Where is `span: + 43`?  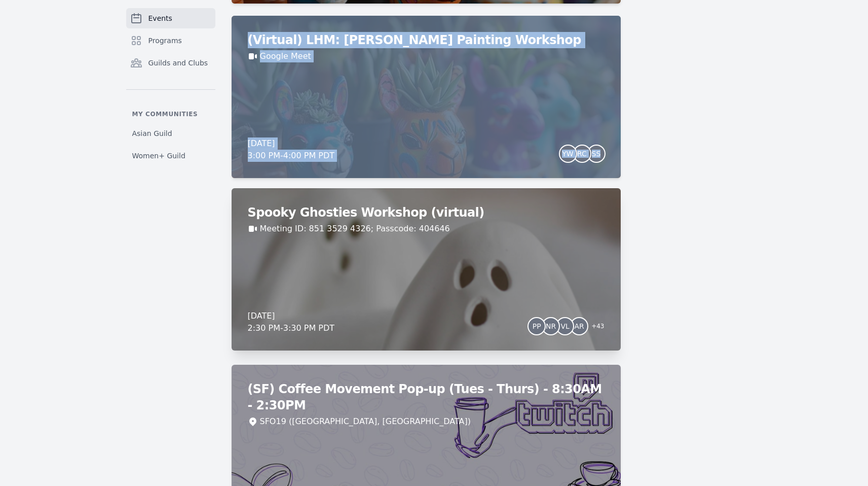 span: + 43 is located at coordinates (594, 327).